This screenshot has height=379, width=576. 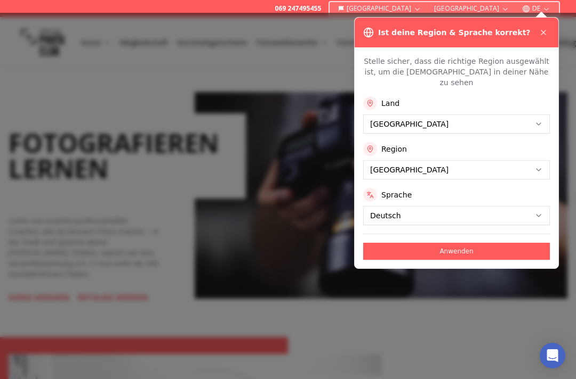 What do you see at coordinates (454, 33) in the screenshot?
I see `h3: Ist deine Region & Sprache korrekt?` at bounding box center [454, 33].